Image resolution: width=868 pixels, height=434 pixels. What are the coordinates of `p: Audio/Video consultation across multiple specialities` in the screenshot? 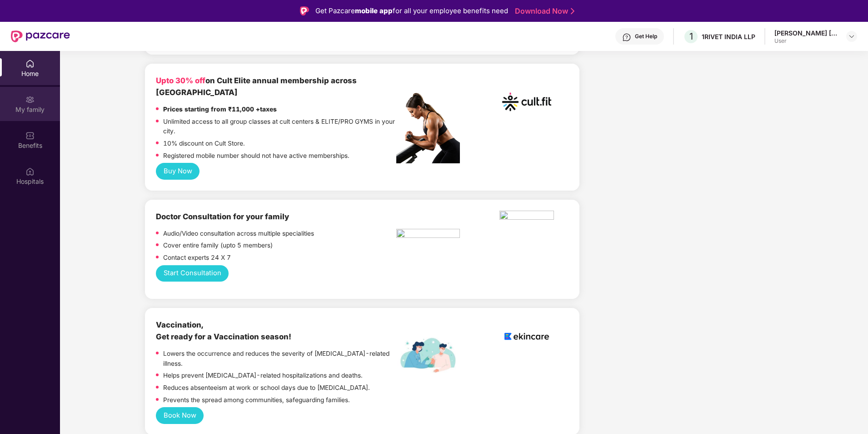 It's located at (239, 234).